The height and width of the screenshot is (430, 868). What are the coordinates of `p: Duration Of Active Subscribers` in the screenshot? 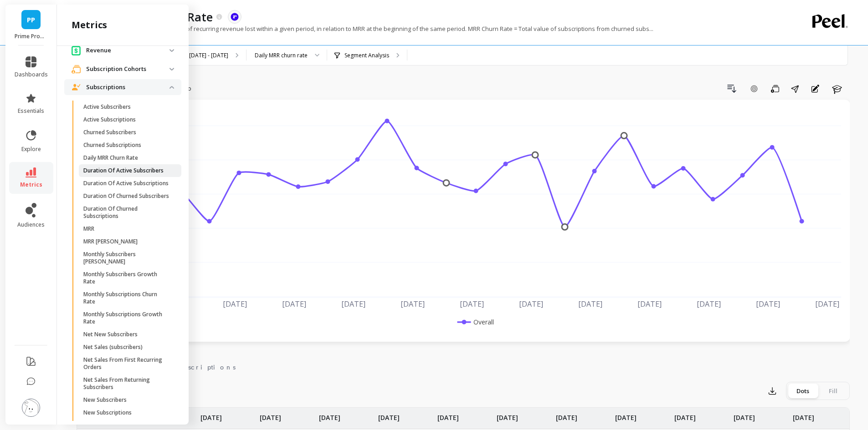 It's located at (123, 171).